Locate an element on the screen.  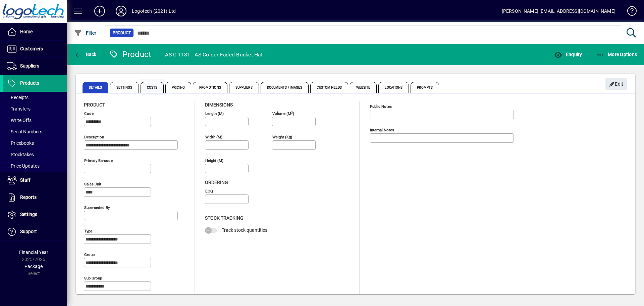
mat-label: Public Notes is located at coordinates (381, 106).